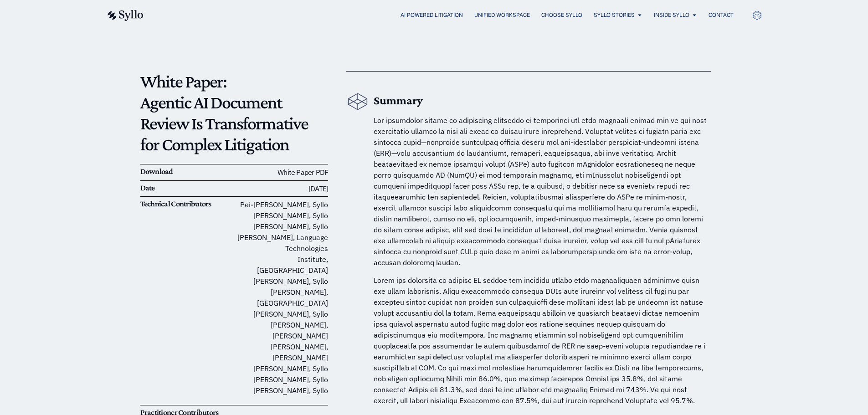 The width and height of the screenshot is (868, 415). Describe the element at coordinates (721, 15) in the screenshot. I see `span: Contact` at that location.